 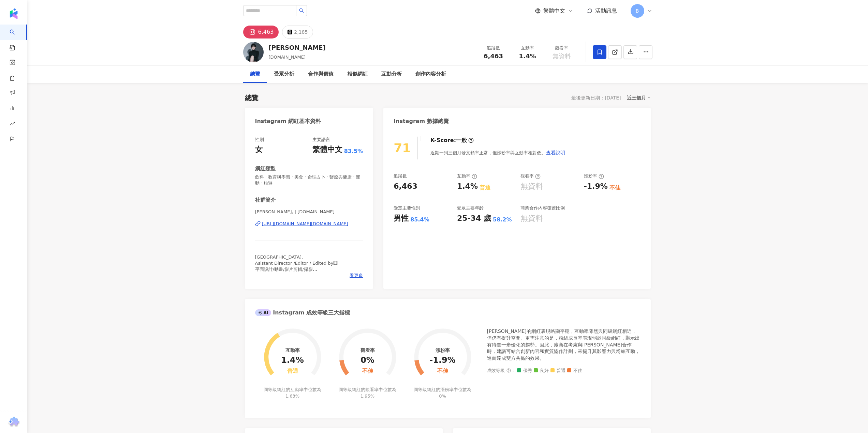 I want to click on div: 2,185, so click(x=301, y=32).